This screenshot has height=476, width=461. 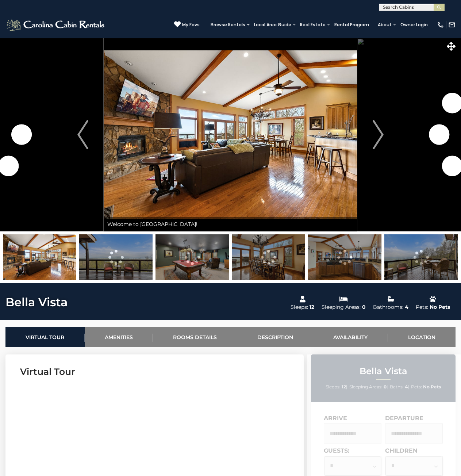 What do you see at coordinates (345, 257) in the screenshot?
I see `img: 164493842` at bounding box center [345, 257].